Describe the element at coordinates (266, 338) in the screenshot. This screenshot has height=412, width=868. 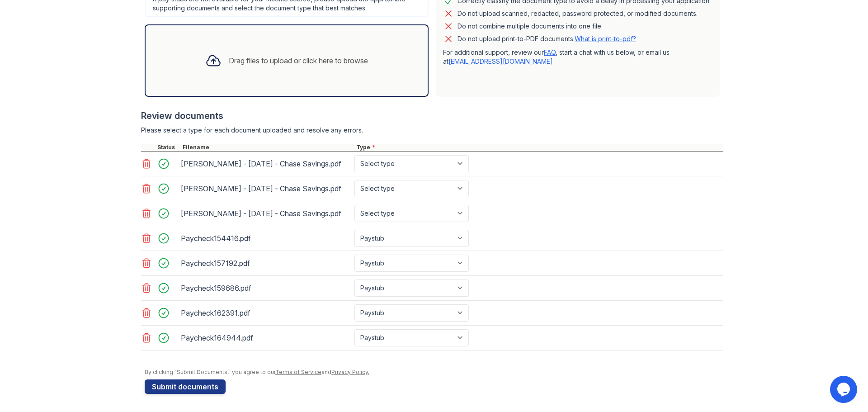
I see `div: Paycheck164944.pdf` at that location.